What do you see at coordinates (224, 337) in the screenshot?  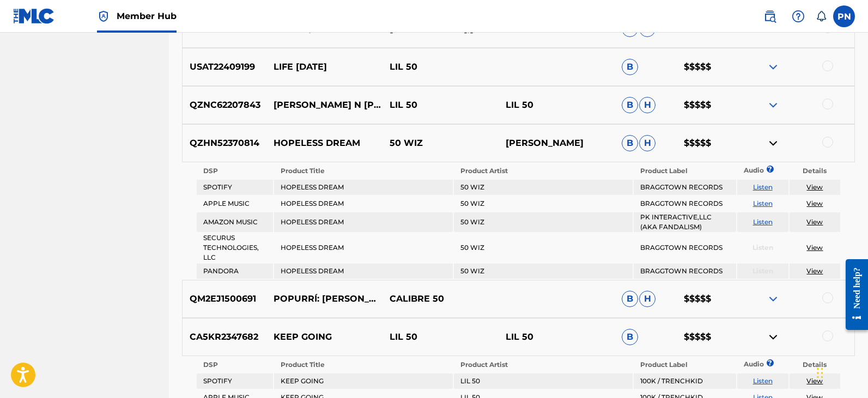 I see `p: CA5KR2347682` at bounding box center [224, 337].